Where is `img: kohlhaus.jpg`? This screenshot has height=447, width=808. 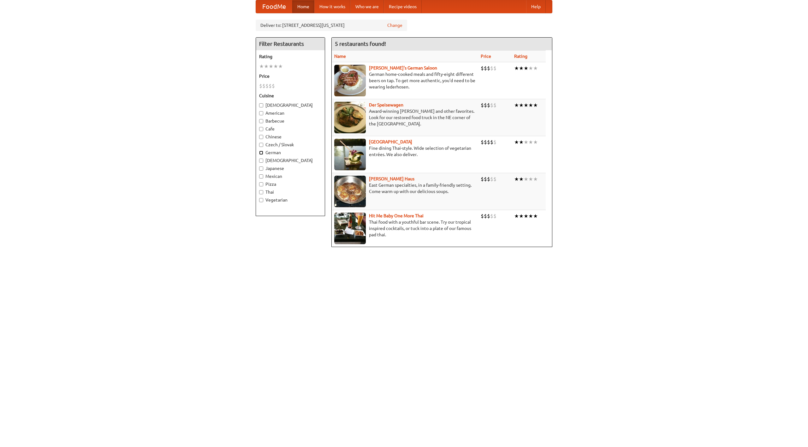
img: kohlhaus.jpg is located at coordinates (350, 191).